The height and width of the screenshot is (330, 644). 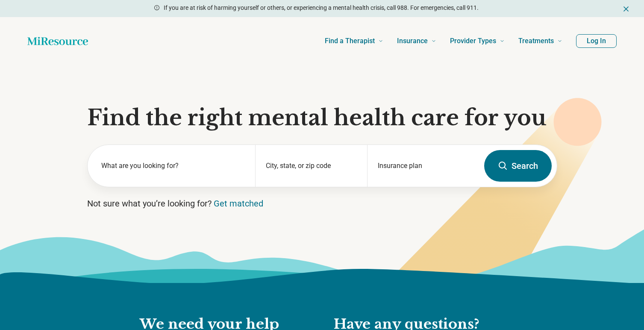 I want to click on a: Provider Types, so click(x=477, y=41).